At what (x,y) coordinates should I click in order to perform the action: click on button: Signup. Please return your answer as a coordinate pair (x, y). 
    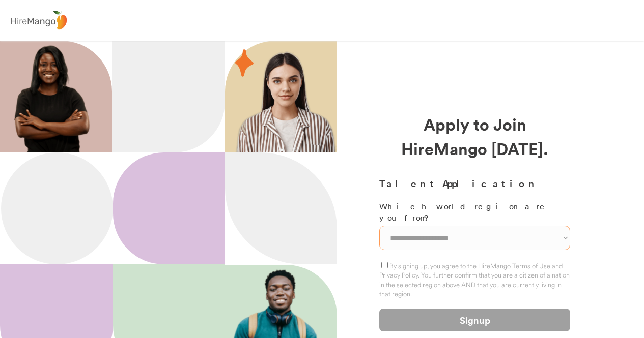
    Looking at the image, I should click on (474, 320).